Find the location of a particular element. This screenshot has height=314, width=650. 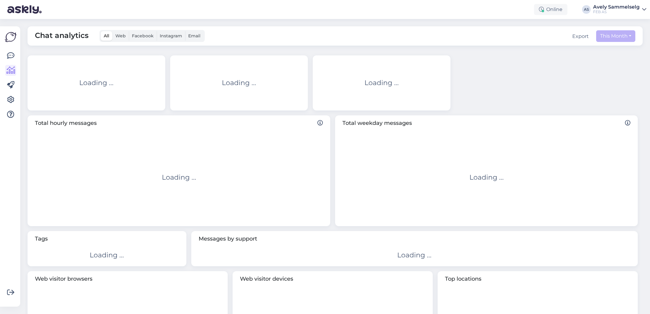

span: Messages by support is located at coordinates (415, 239).